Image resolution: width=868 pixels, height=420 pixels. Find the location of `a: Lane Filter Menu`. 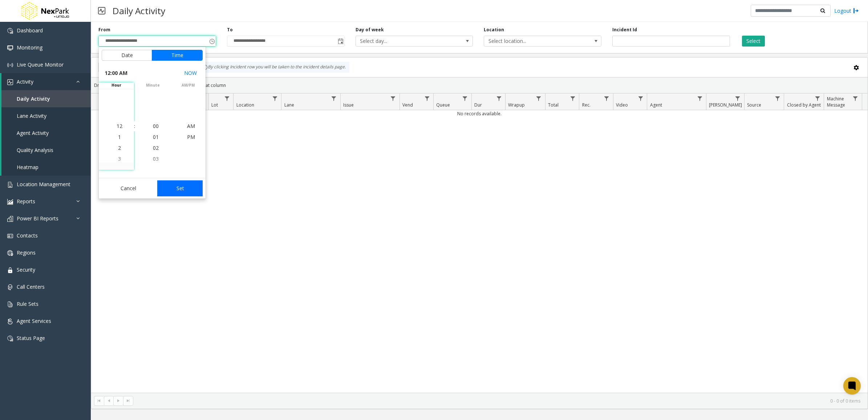

a: Lane Filter Menu is located at coordinates (334, 98).